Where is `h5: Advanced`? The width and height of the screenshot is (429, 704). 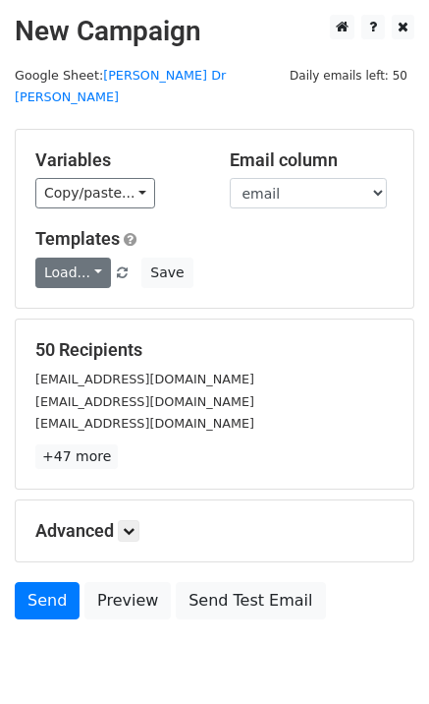
h5: Advanced is located at coordinates (214, 531).